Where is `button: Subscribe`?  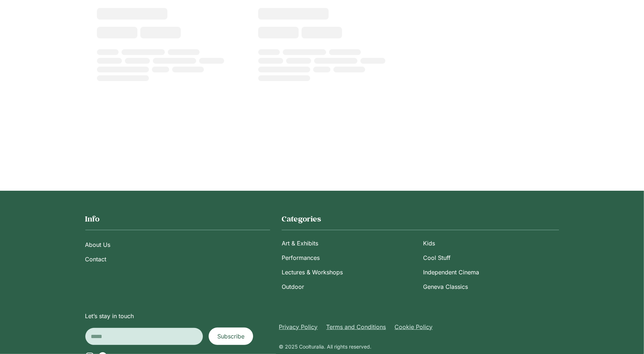
button: Subscribe is located at coordinates (231, 336).